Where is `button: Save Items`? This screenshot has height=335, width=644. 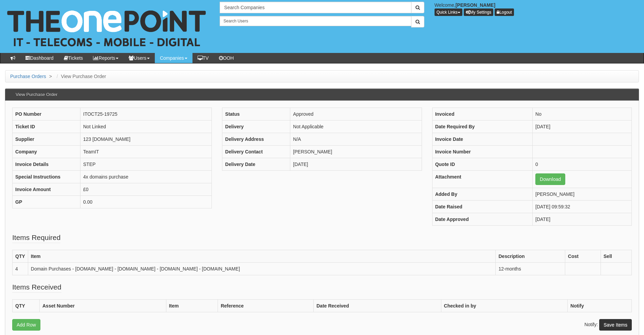 button: Save Items is located at coordinates (615, 325).